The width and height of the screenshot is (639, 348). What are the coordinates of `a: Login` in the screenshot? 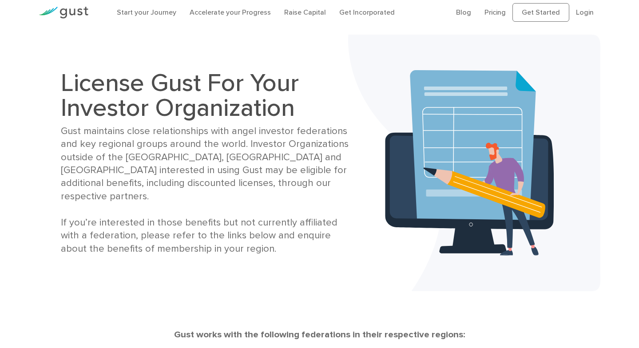 It's located at (584, 12).